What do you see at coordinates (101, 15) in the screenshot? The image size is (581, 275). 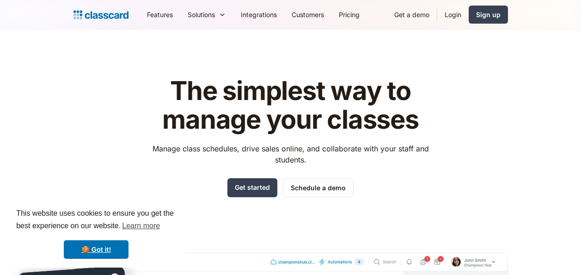 I see `a: home` at bounding box center [101, 15].